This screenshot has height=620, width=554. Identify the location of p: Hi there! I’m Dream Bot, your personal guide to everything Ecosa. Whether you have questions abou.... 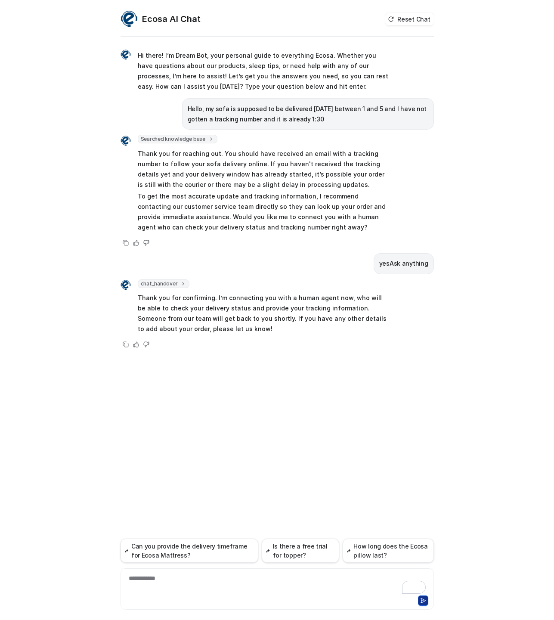
(264, 71).